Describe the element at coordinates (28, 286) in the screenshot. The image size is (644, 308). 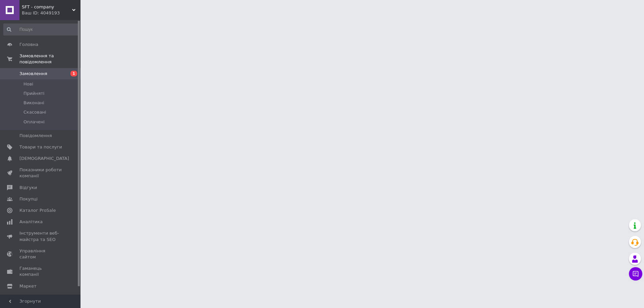
I see `span: Маркет` at that location.